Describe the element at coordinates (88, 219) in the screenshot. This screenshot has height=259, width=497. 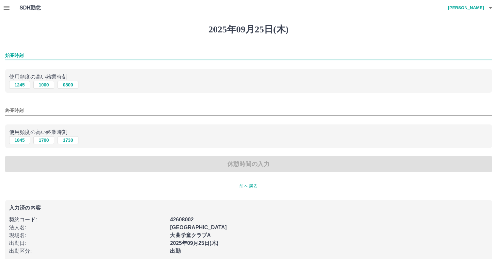
I see `p: 契約コード :` at that location.